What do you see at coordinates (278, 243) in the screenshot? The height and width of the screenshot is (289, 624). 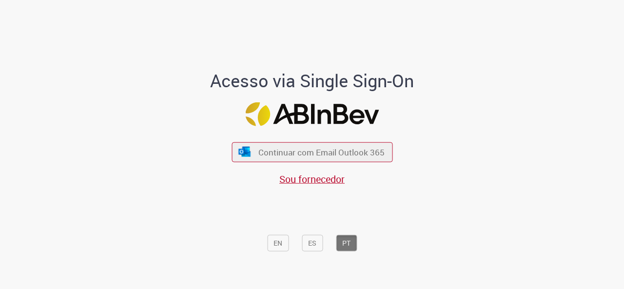 I see `button: EN` at bounding box center [278, 243].